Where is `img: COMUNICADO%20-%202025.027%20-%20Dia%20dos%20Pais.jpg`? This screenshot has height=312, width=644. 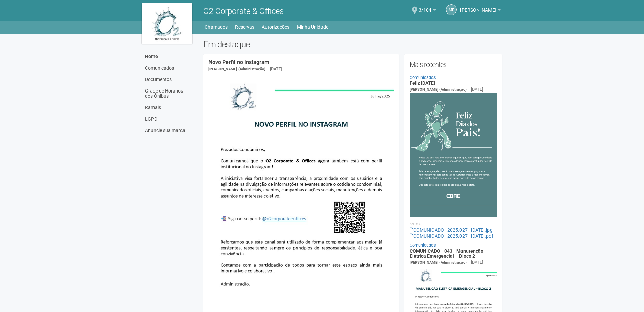
img: COMUNICADO%20-%202025.027%20-%20Dia%20dos%20Pais.jpg is located at coordinates (453, 155).